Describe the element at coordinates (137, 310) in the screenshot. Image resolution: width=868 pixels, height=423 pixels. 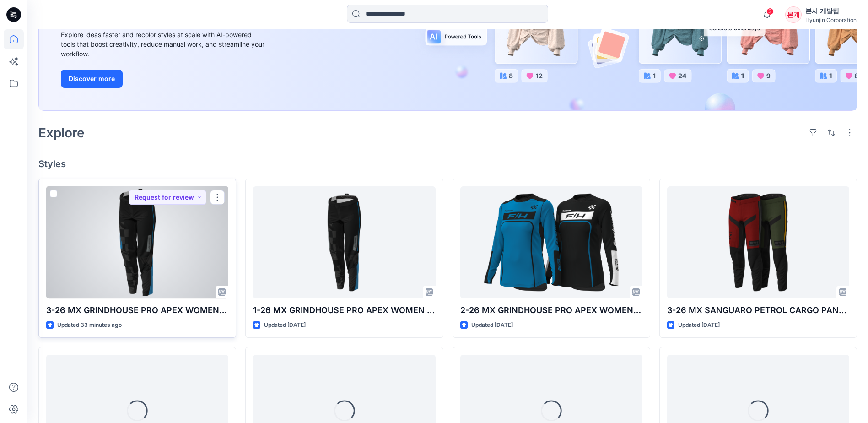
I see `p: 3-26 MX GRINDHOUSE PRO APEX WOMEN PANTS` at that location.